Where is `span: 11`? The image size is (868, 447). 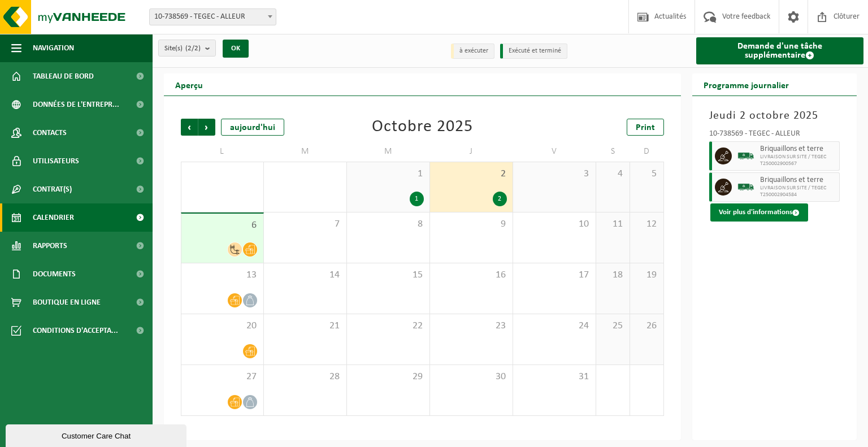
span: 11 is located at coordinates (613, 224).